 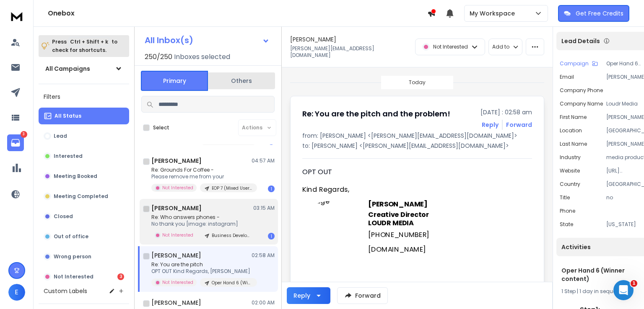 I want to click on span: Ctrl + Shift + k, so click(x=89, y=42).